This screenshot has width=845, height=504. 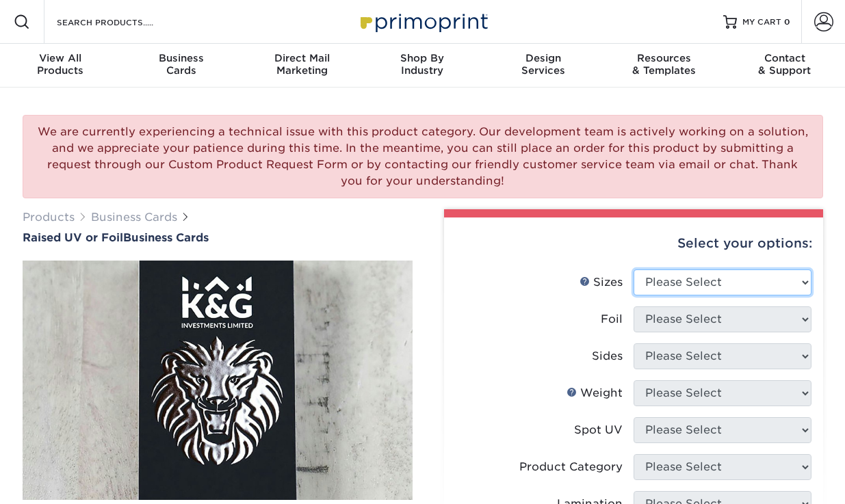 What do you see at coordinates (664, 64) in the screenshot?
I see `div: & Templates` at bounding box center [664, 64].